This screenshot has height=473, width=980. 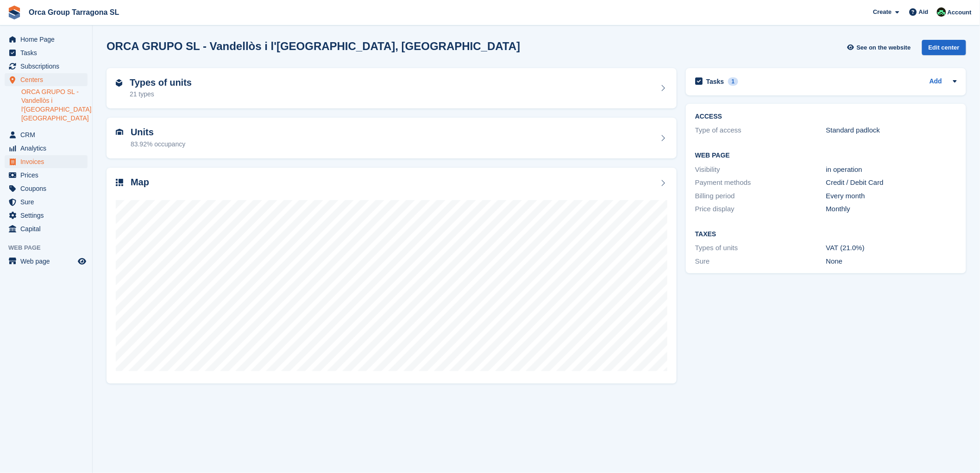 What do you see at coordinates (708, 117) in the screenshot?
I see `font: ACCESS` at bounding box center [708, 117].